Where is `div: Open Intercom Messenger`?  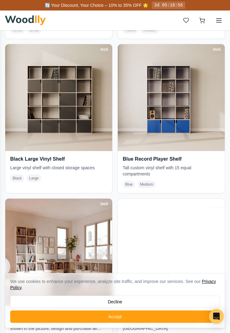 div: Open Intercom Messenger is located at coordinates (216, 317).